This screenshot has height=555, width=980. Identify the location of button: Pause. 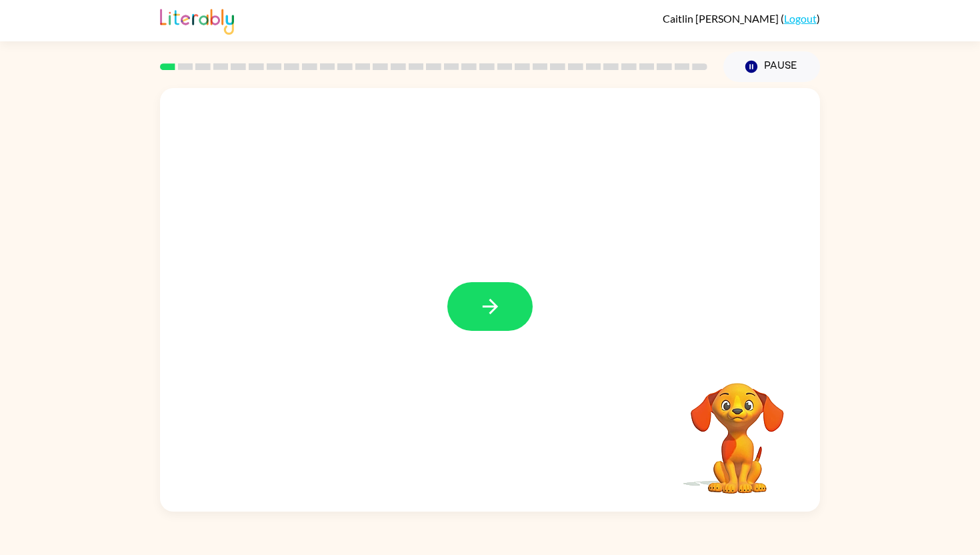
(771, 67).